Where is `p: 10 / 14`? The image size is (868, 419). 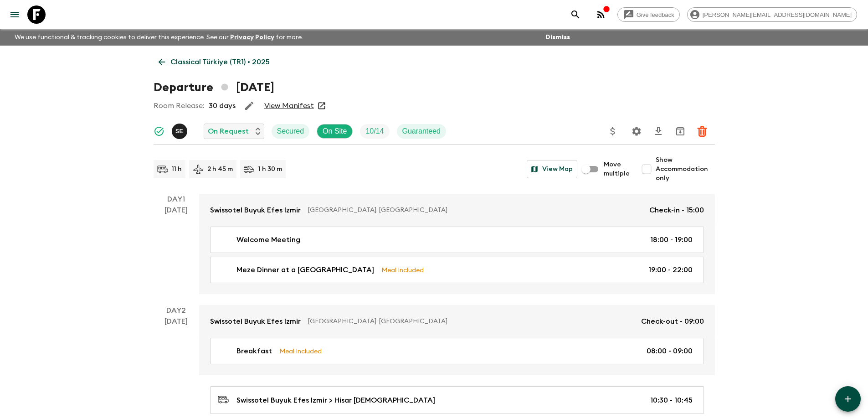 p: 10 / 14 is located at coordinates (375, 131).